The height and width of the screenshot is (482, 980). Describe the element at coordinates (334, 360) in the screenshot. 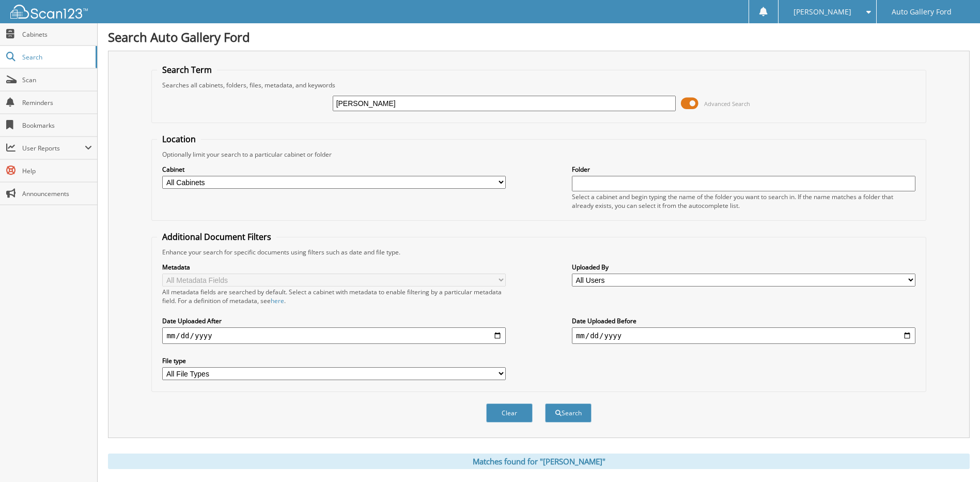

I see `label: File type` at that location.